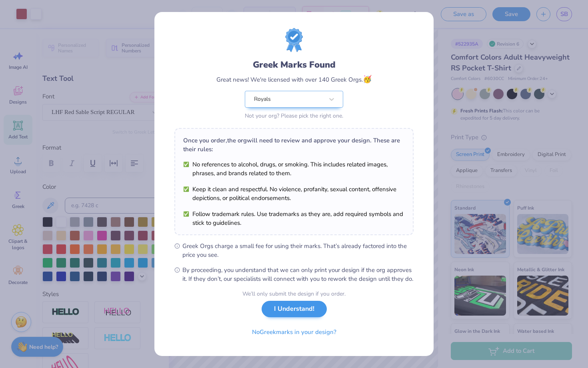  What do you see at coordinates (298, 251) in the screenshot?
I see `span: Greek Orgs charge a small fee for using their marks. That’s already factored into the price you see.` at bounding box center [298, 251].